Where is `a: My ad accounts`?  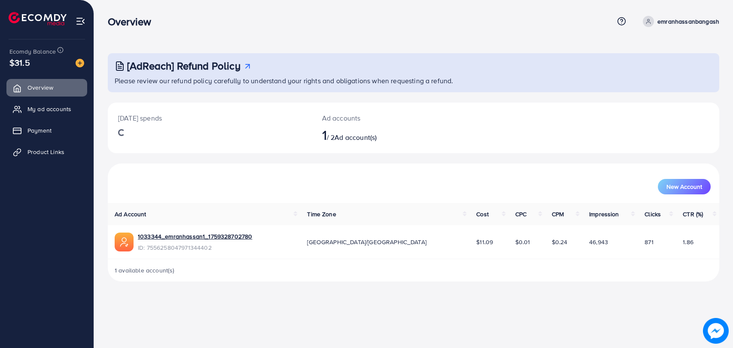 a: My ad accounts is located at coordinates (47, 109).